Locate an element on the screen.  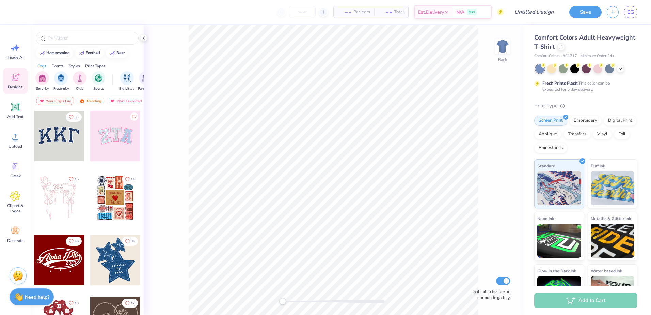
span: Upload is located at coordinates (15, 146).